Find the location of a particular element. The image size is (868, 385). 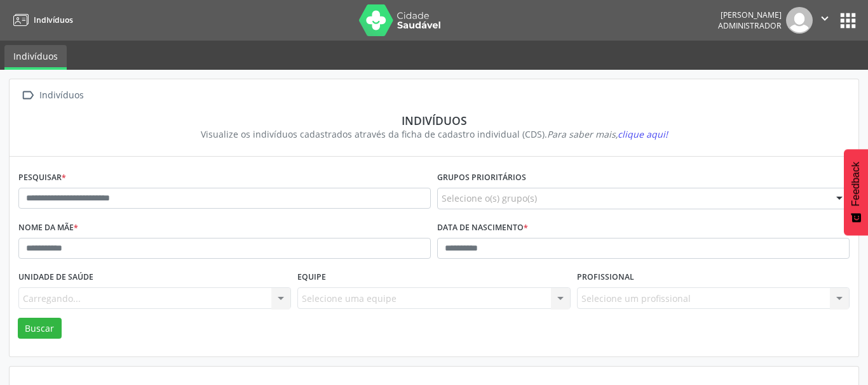

label: Pesquisar is located at coordinates (42, 178).